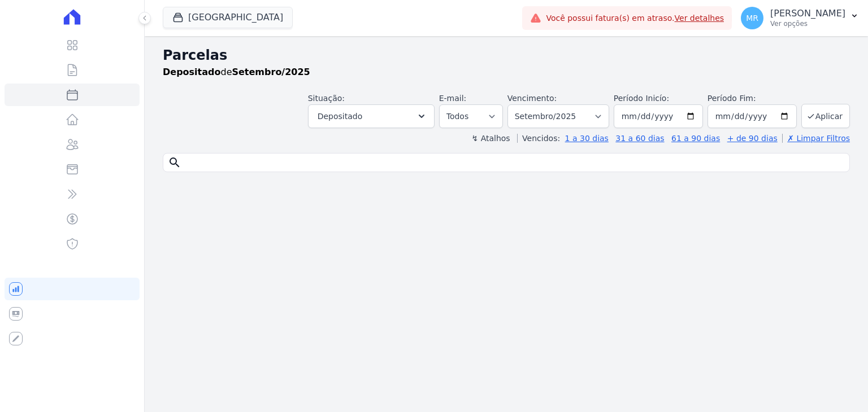 This screenshot has width=868, height=412. I want to click on a: Ver detalhes, so click(699, 18).